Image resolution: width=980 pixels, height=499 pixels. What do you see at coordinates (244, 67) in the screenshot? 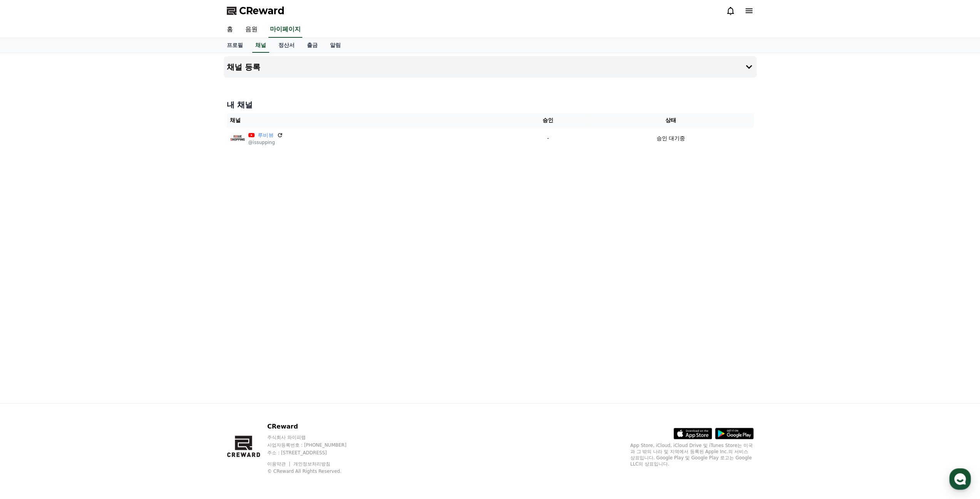
I see `h4: 채널 등록` at bounding box center [244, 67].